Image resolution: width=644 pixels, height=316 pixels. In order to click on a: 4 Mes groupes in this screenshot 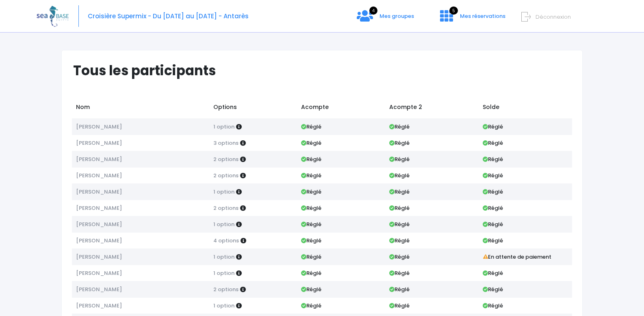, I will do `click(386, 19)`.